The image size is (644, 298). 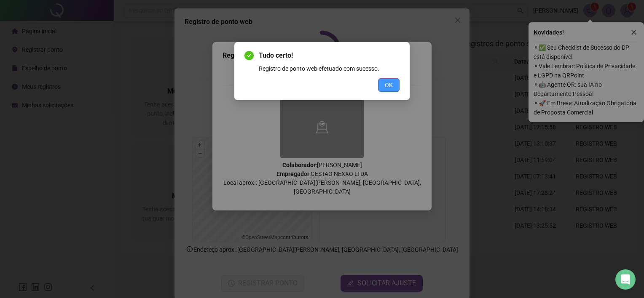 What do you see at coordinates (249, 55) in the screenshot?
I see `span: check-circle` at bounding box center [249, 55].